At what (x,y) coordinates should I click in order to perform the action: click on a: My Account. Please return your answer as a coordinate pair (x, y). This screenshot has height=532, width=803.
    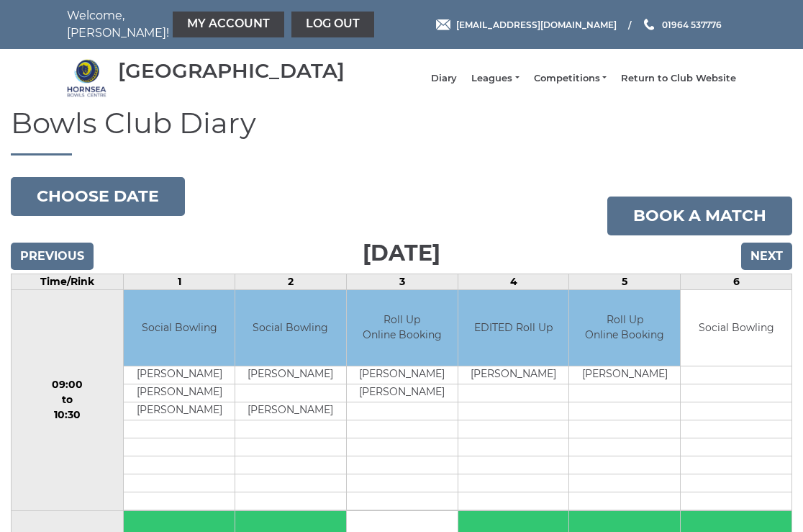
    Looking at the image, I should click on (229, 24).